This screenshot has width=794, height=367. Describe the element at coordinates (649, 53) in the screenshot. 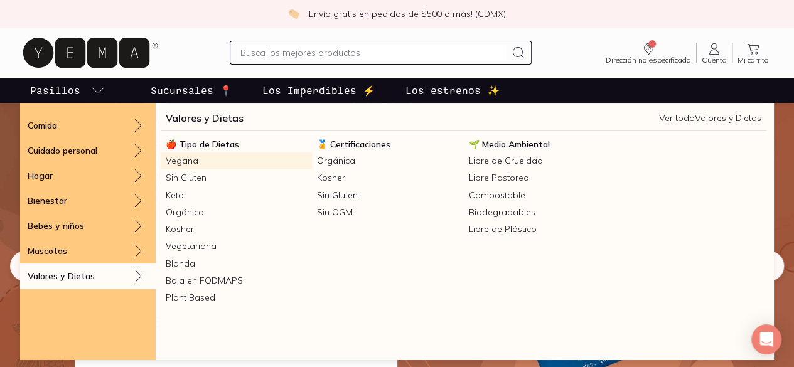

I see `a: Dirección no especificada` at that location.